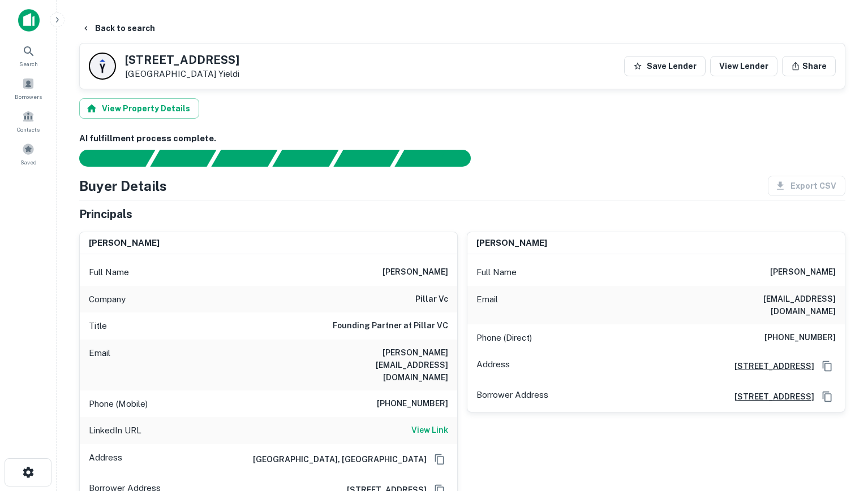  What do you see at coordinates (98, 326) in the screenshot?
I see `p: Title` at bounding box center [98, 326].